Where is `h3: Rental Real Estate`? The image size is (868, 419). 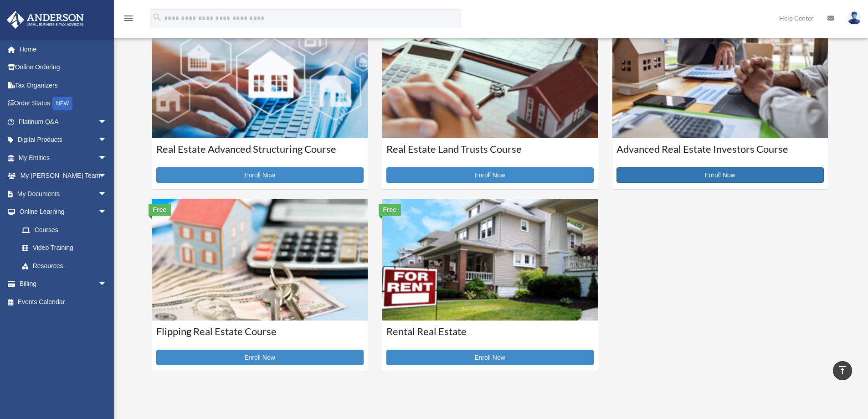 h3: Rental Real Estate is located at coordinates (490, 336).